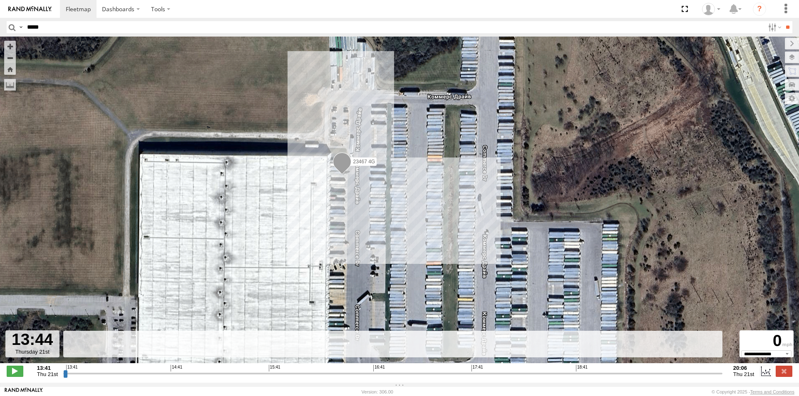 The image size is (799, 396). I want to click on span: 23467 4G, so click(364, 161).